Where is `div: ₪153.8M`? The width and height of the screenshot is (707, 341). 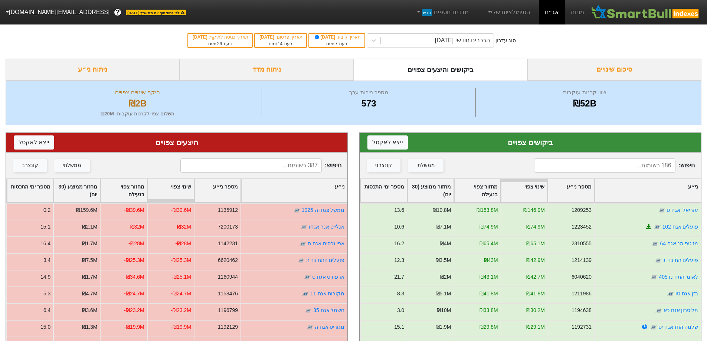
div: ₪153.8M is located at coordinates (487, 210).